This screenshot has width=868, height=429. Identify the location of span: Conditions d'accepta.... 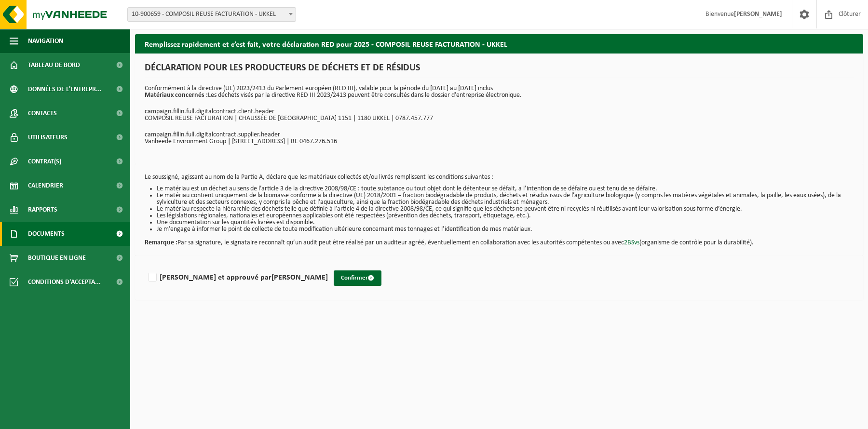
(64, 282).